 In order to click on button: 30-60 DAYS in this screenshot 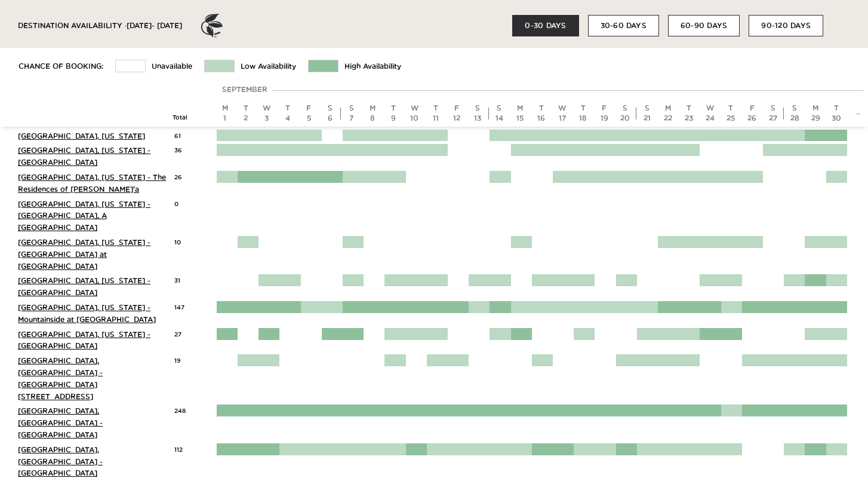, I will do `click(623, 26)`.